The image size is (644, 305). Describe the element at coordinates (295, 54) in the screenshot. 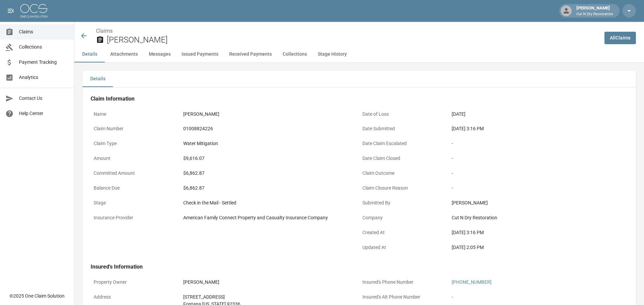

I see `button: Collections` at that location.